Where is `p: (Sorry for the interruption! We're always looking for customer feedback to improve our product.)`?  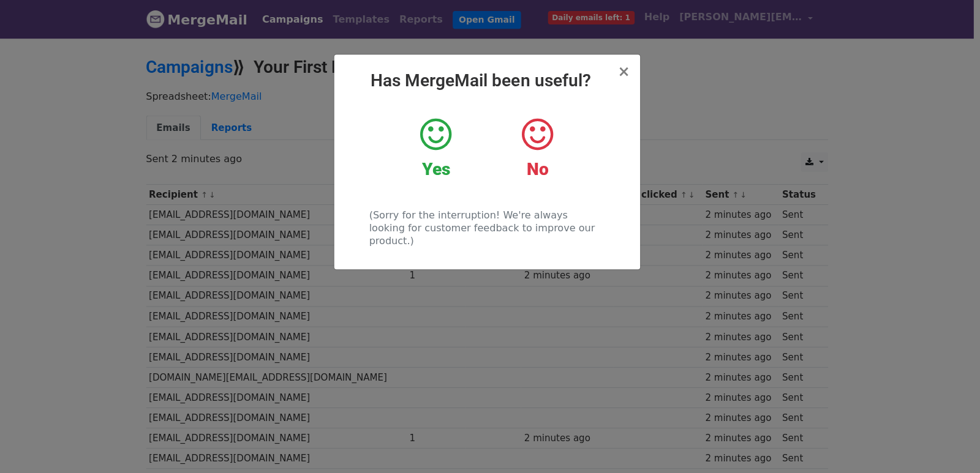 p: (Sorry for the interruption! We're always looking for customer feedback to improve our product.) is located at coordinates (485, 227).